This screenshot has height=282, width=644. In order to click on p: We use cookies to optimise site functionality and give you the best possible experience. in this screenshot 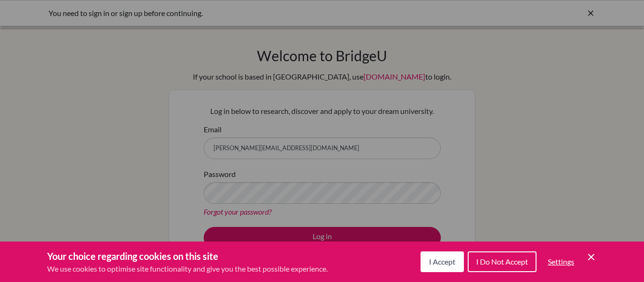, I will do `click(187, 269)`.